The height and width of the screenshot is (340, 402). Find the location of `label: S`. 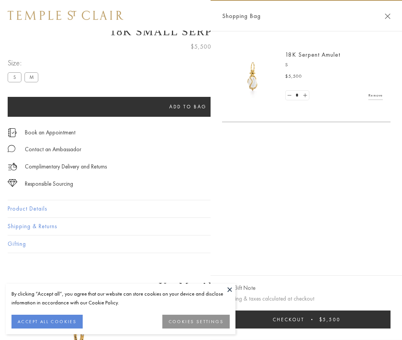

label: S is located at coordinates (15, 77).